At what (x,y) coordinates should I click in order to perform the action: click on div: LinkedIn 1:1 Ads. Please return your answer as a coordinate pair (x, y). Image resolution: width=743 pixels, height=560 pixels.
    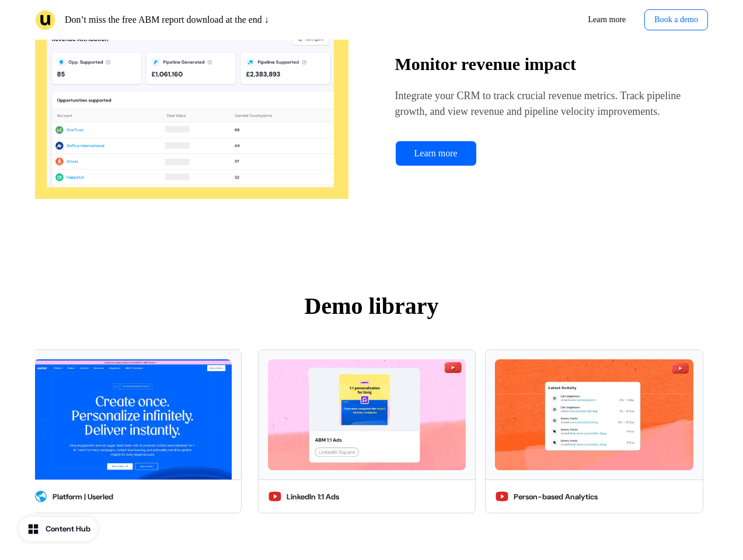
    Looking at the image, I should click on (313, 498).